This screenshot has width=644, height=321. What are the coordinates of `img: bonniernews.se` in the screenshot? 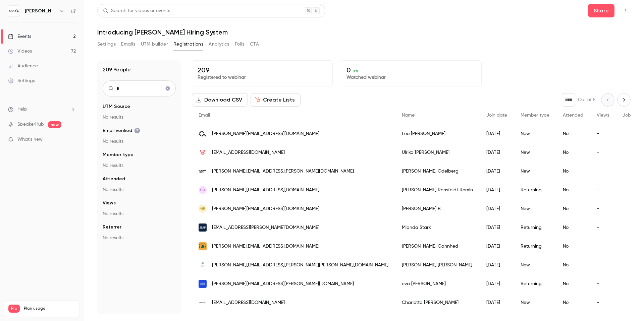 It's located at (203, 171).